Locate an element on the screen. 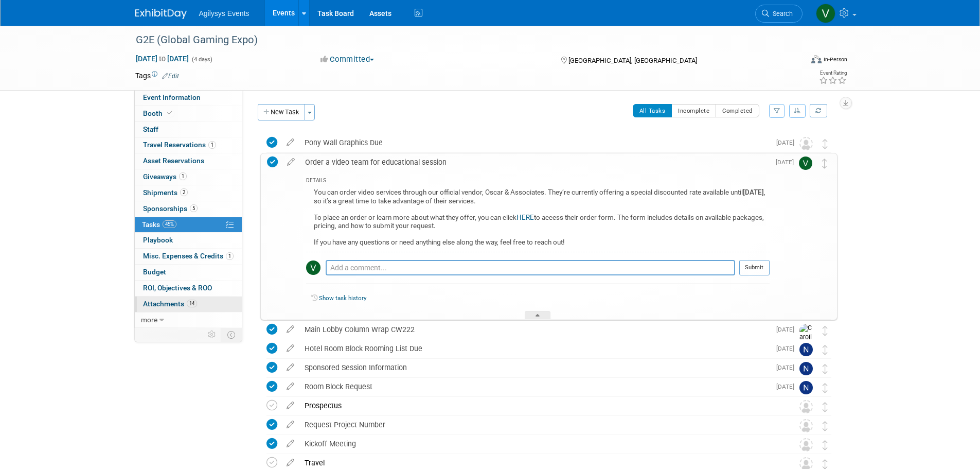 The height and width of the screenshot is (469, 980). div: Main Lobby Column Wrap CW222 is located at coordinates (535, 329).